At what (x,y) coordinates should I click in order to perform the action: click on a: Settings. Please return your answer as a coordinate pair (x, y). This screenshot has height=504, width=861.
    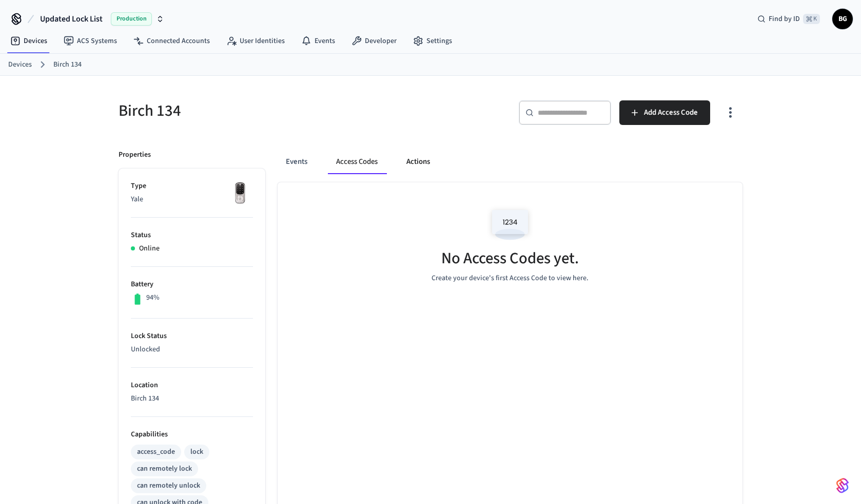
    Looking at the image, I should click on (433, 41).